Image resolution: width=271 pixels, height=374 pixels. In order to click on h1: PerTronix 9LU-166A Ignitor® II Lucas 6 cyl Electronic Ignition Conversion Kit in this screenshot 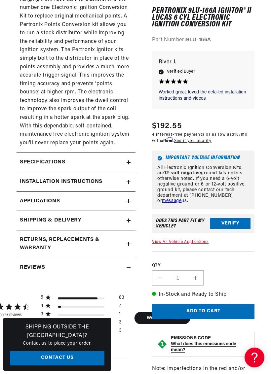, I will do `click(203, 18)`.